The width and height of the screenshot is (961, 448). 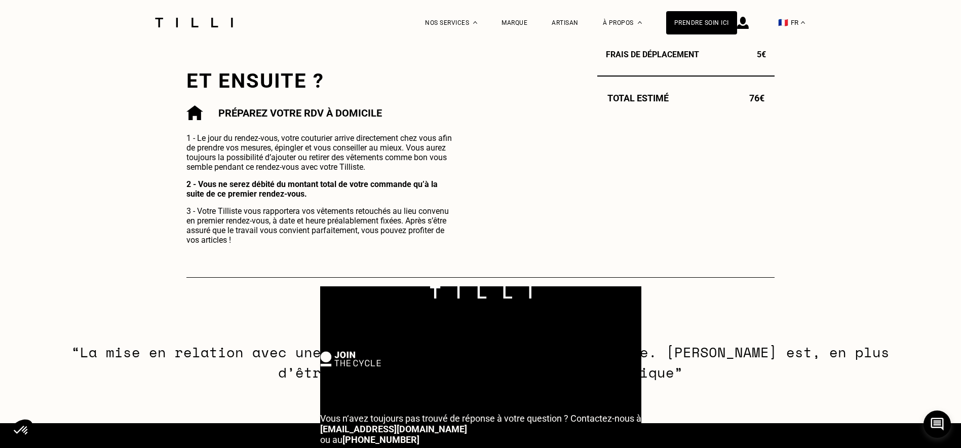 I want to click on img: Menu déroulant à propos, so click(x=640, y=22).